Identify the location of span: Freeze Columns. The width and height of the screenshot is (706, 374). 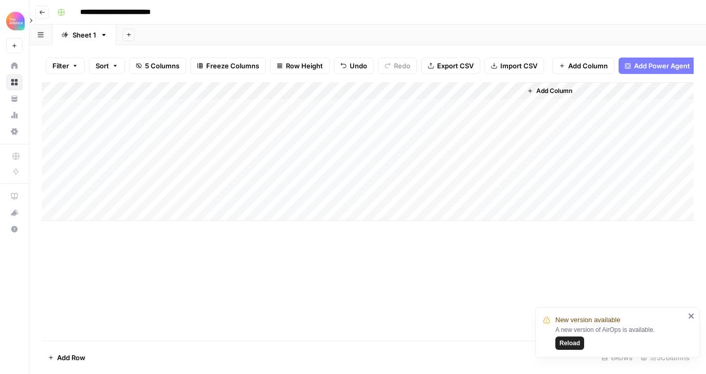
(232, 66).